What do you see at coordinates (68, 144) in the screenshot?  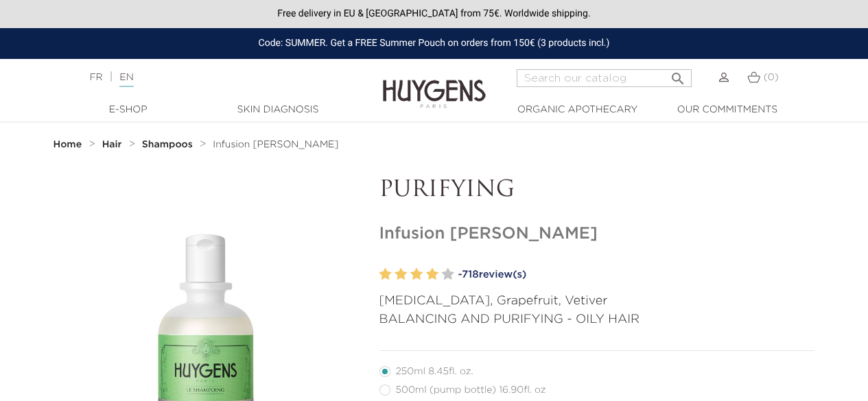 I see `strong: Home` at bounding box center [68, 144].